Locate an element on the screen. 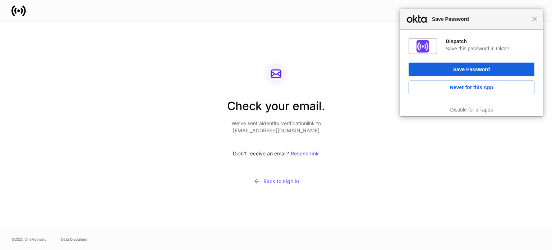  span: © 2025 OneAdvisory is located at coordinates (29, 239).